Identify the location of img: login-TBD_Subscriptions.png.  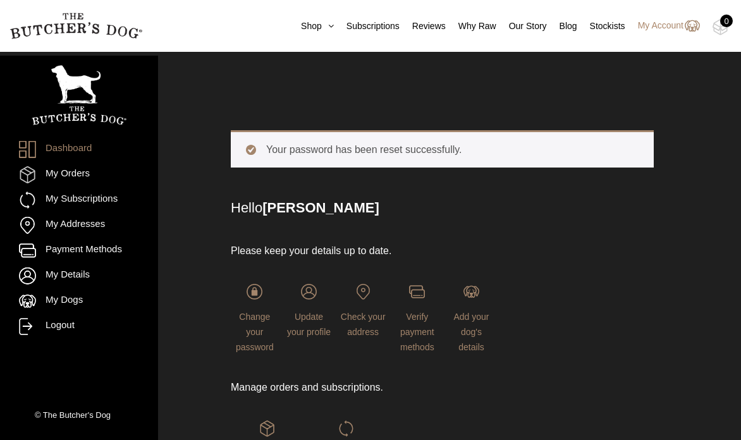
(346, 428).